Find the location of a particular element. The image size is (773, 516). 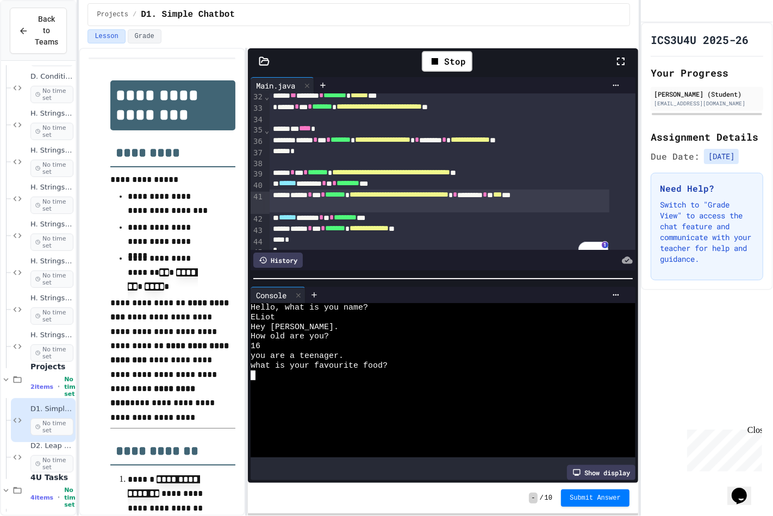

div: 35 is located at coordinates (257, 130).